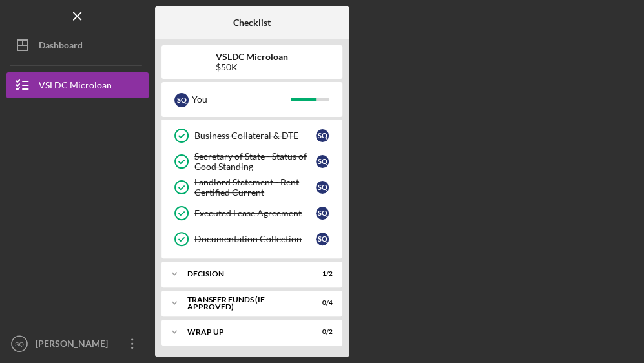  I want to click on a: Secretary of State - Status of Good StandingSQ, so click(252, 161).